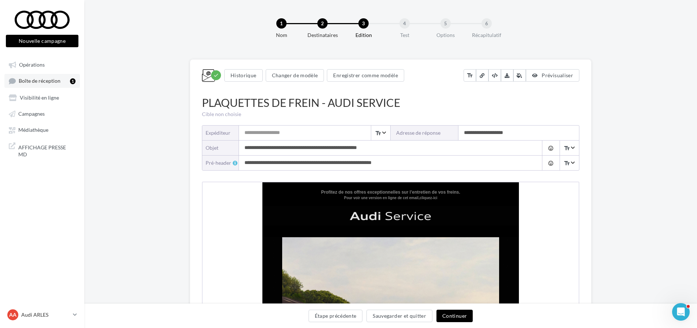 The image size is (697, 328). What do you see at coordinates (364, 35) in the screenshot?
I see `div: Edition` at bounding box center [364, 35].